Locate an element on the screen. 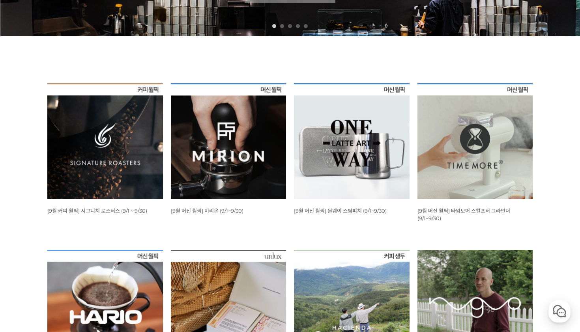 This screenshot has width=580, height=332. a: 홈 is located at coordinates (27, 260).